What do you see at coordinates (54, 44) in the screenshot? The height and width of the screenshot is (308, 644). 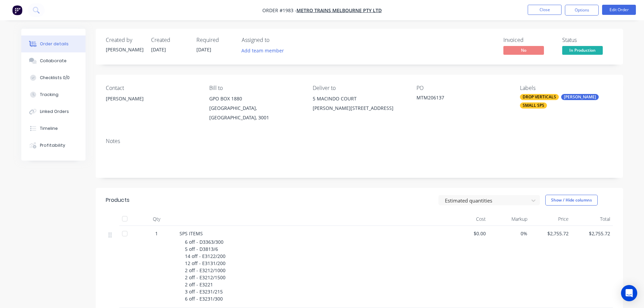 I see `div: Order details` at bounding box center [54, 44].